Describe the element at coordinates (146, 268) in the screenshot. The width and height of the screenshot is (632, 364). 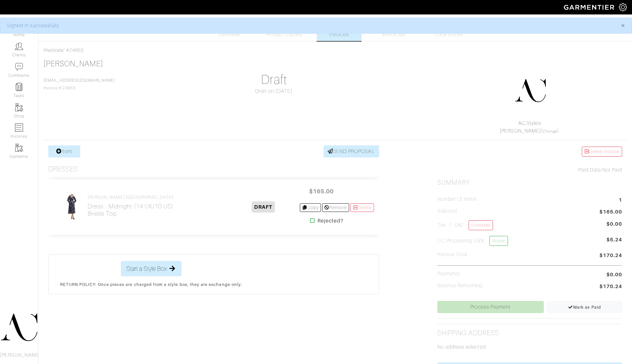
I see `span: Start a Style Box` at that location.